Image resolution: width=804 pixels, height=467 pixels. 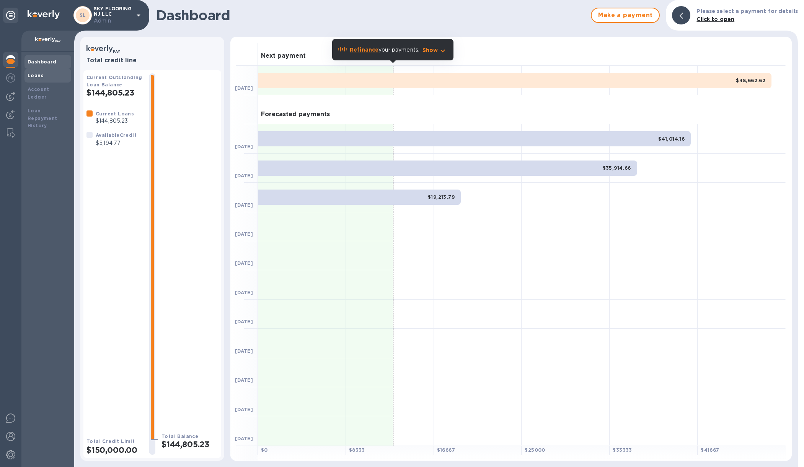 What do you see at coordinates (44, 15) in the screenshot?
I see `img: Logo` at bounding box center [44, 15].